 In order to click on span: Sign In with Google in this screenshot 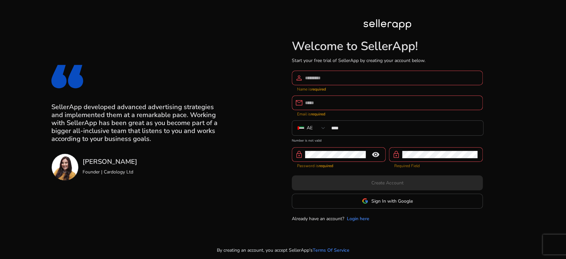, I will do `click(392, 201)`.